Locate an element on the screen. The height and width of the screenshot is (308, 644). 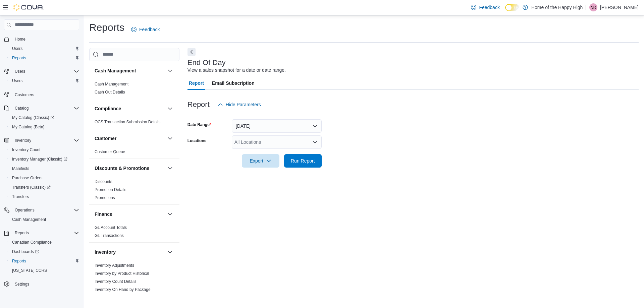
span: Report is located at coordinates (196, 83).